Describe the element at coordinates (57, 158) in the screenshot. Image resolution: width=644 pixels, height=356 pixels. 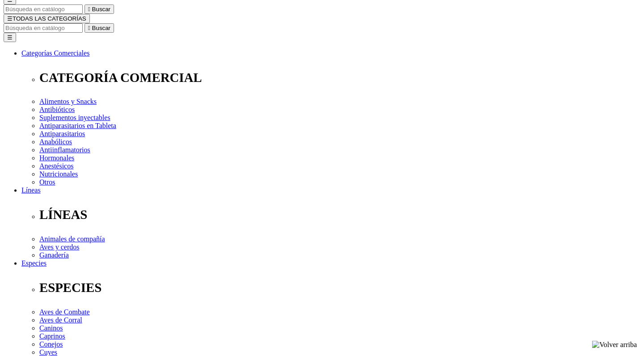
I see `a: Hormonales` at that location.